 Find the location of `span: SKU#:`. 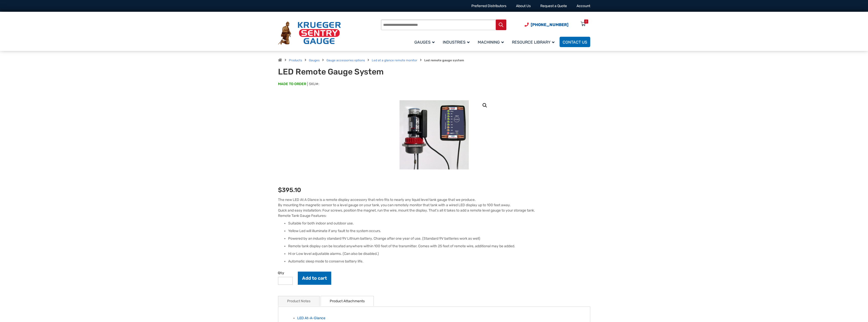

span: SKU#: is located at coordinates (313, 84).